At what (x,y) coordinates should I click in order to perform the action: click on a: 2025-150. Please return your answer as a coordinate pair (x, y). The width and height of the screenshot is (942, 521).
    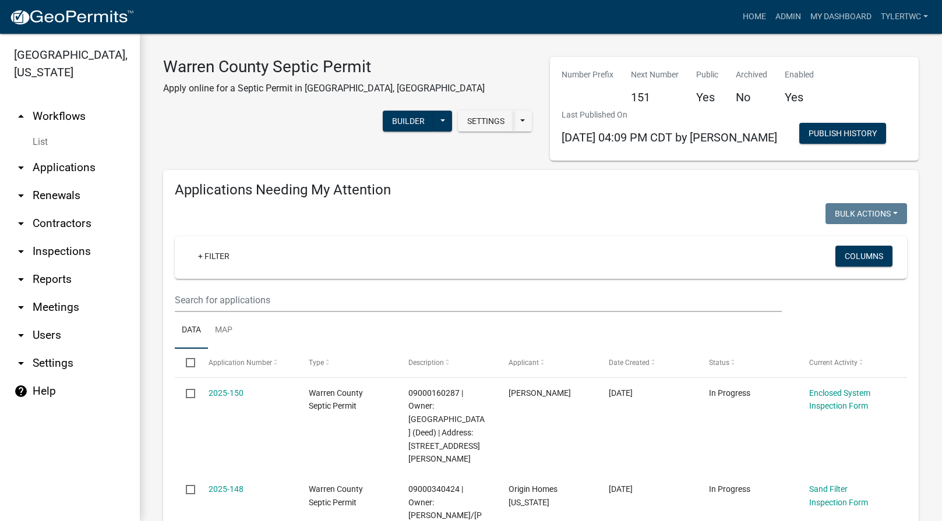
    Looking at the image, I should click on (226, 393).